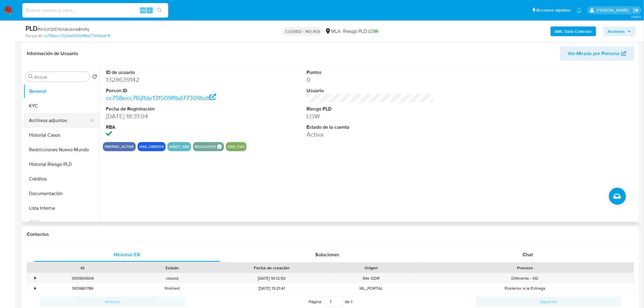 The height and width of the screenshot is (308, 644). Describe the element at coordinates (61, 77) in the screenshot. I see `input: Buscar` at that location.